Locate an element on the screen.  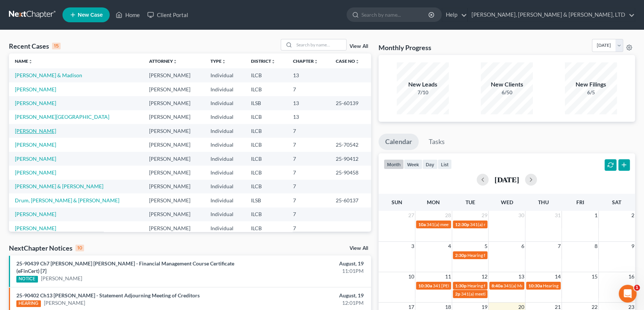
a: Districtunfold_more is located at coordinates (263, 61).